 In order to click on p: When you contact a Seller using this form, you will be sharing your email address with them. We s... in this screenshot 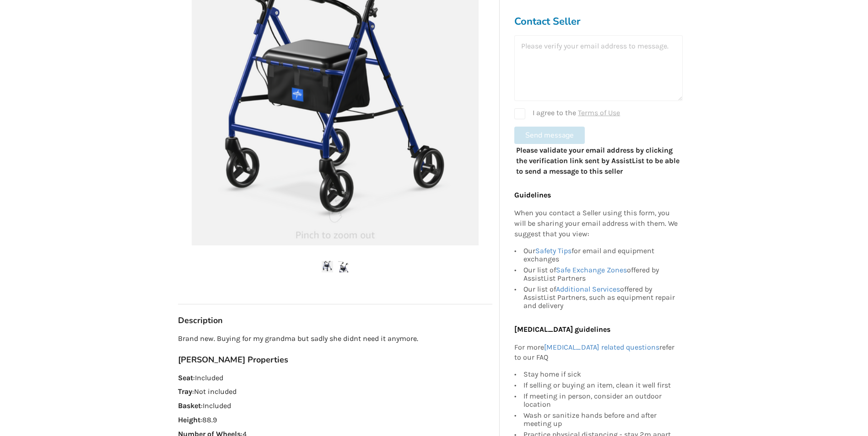, I will do `click(596, 224)`.